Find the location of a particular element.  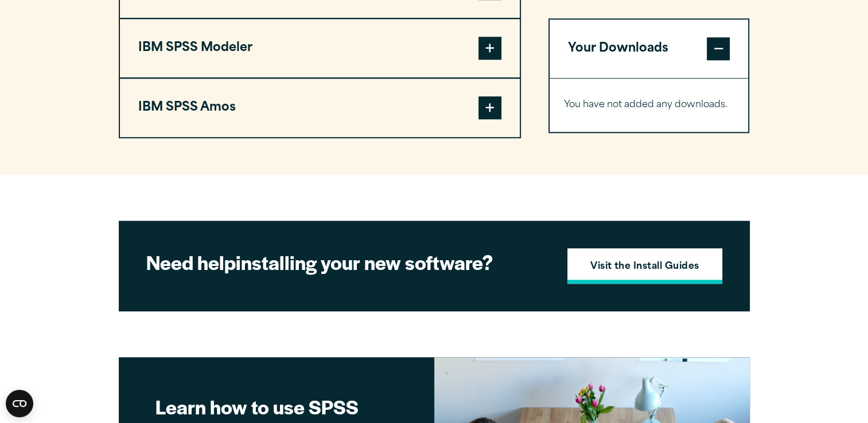

button: Open CMP widget is located at coordinates (19, 404).